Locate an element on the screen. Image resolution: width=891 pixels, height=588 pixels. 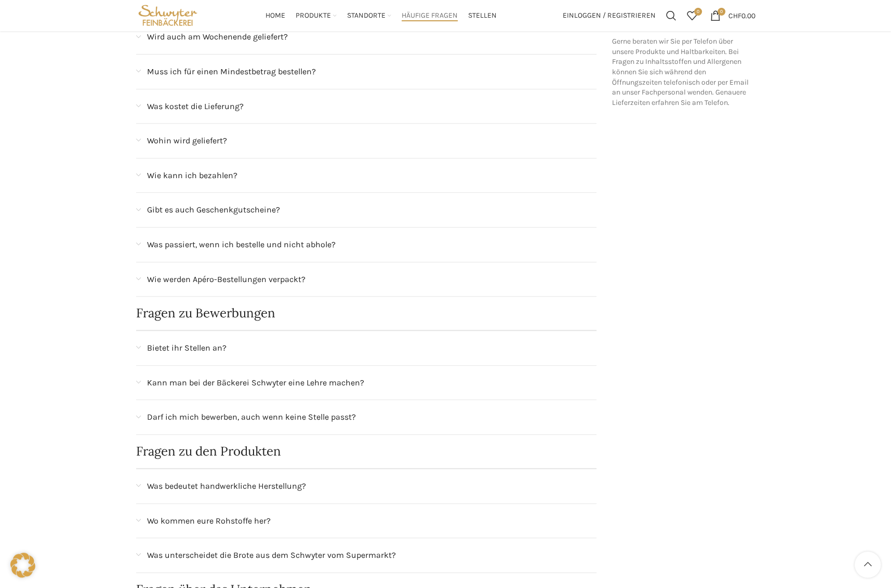
span: Was bedeutet handwerkliche Herstellung? is located at coordinates (227, 486).